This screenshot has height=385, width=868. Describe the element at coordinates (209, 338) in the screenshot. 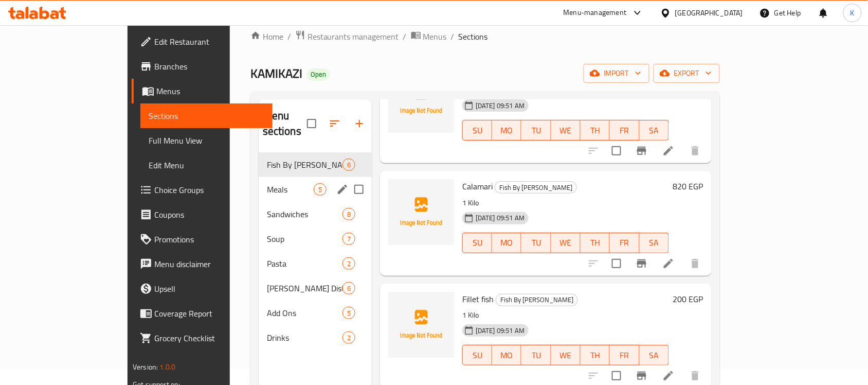

I see `span: Grocery Checklist` at that location.